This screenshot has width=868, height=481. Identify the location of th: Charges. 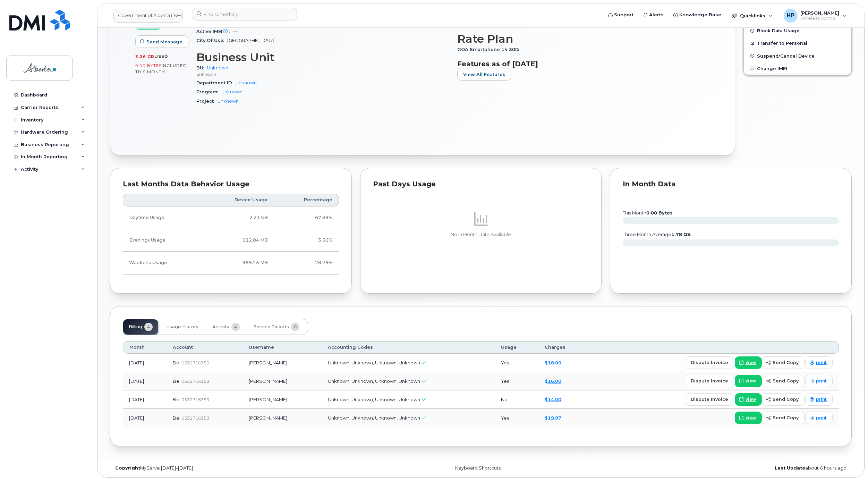
(564, 348).